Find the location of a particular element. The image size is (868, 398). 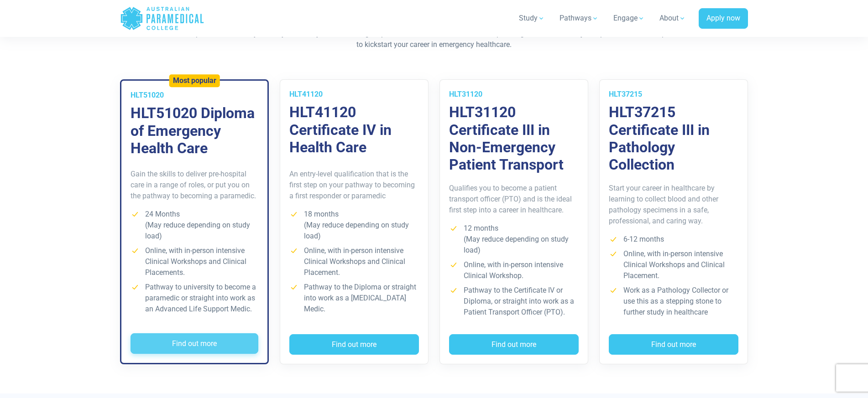

h3: HLT37215 Certificate III in Pathology Collection is located at coordinates (673, 139).